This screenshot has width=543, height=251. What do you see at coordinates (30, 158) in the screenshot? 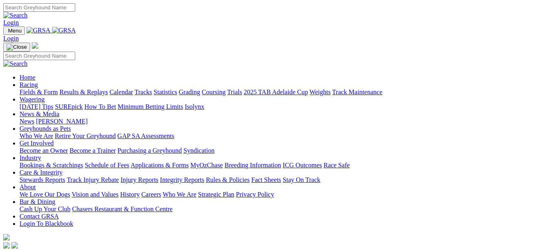
I see `a: Industry` at bounding box center [30, 158].